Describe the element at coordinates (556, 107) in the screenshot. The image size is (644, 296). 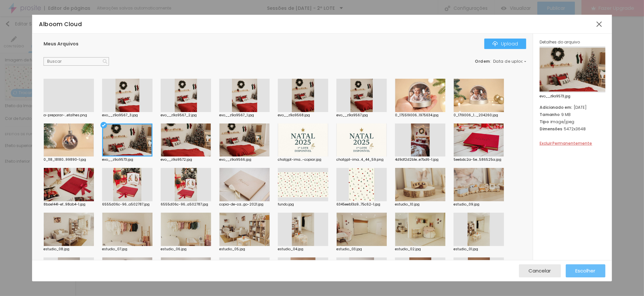
I see `span: Adicionado em:` at that location.